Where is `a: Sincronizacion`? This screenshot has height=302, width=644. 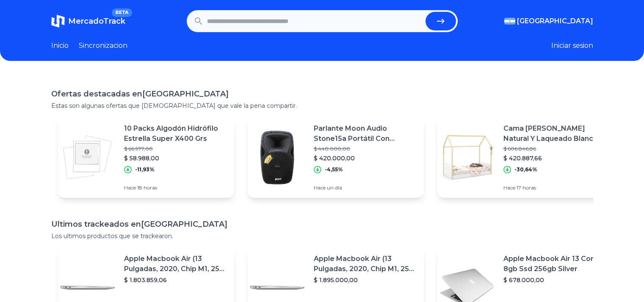
a: Sincronizacion is located at coordinates (103, 46).